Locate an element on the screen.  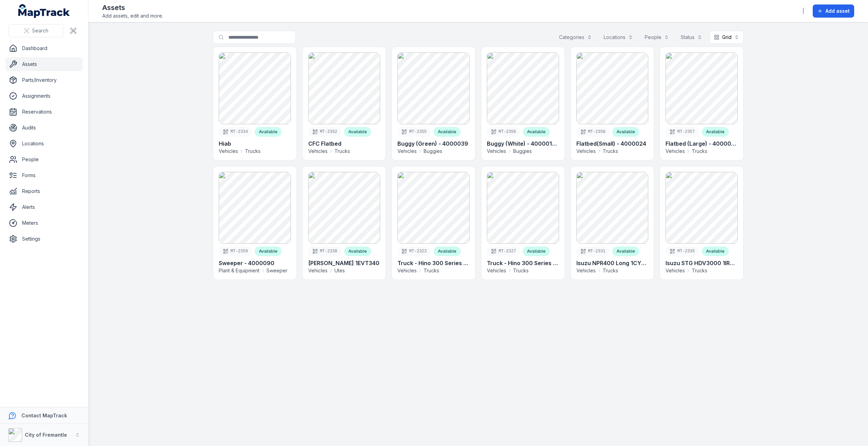
a: Audits is located at coordinates (44, 128).